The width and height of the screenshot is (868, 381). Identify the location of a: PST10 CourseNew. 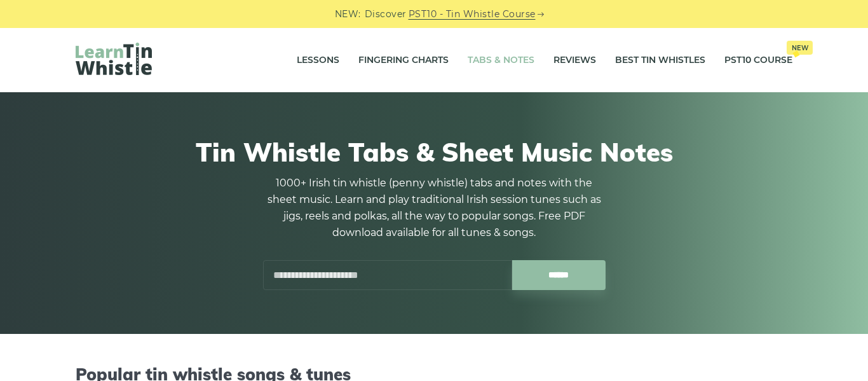
(758, 61).